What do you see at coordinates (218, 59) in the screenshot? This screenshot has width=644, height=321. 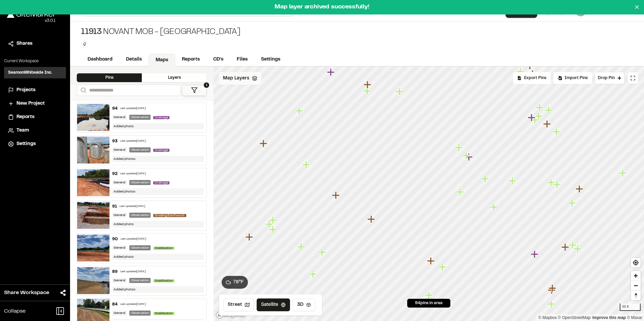 I see `a: CD's` at bounding box center [218, 59].